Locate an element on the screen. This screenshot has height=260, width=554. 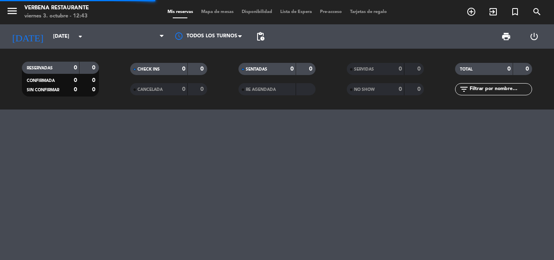
i: search is located at coordinates (537, 12).